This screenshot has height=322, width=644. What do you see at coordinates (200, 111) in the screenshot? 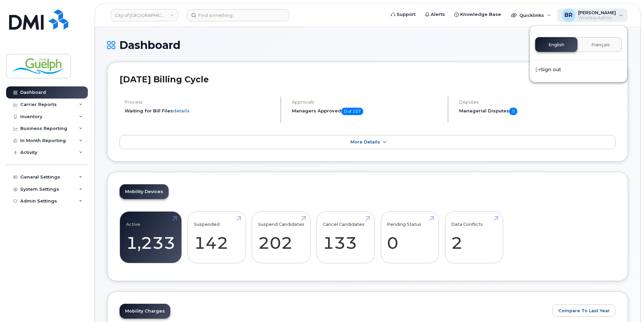
I see `li: Waiting for Bill Files` at bounding box center [200, 111].